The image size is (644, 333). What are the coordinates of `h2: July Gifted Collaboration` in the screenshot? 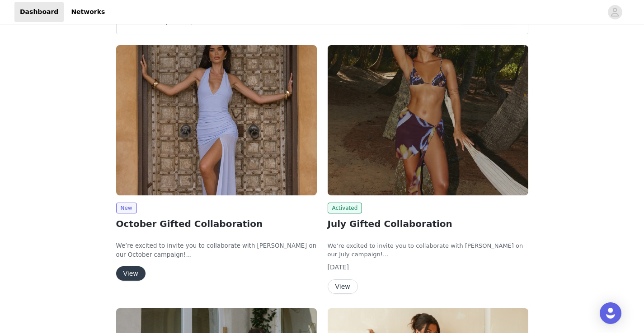 It's located at (428, 223).